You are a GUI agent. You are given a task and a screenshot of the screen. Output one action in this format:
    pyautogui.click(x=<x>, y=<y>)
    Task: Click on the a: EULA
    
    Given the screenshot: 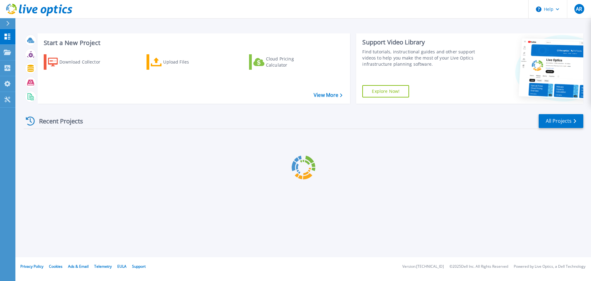 What is the action you would take?
    pyautogui.click(x=122, y=266)
    